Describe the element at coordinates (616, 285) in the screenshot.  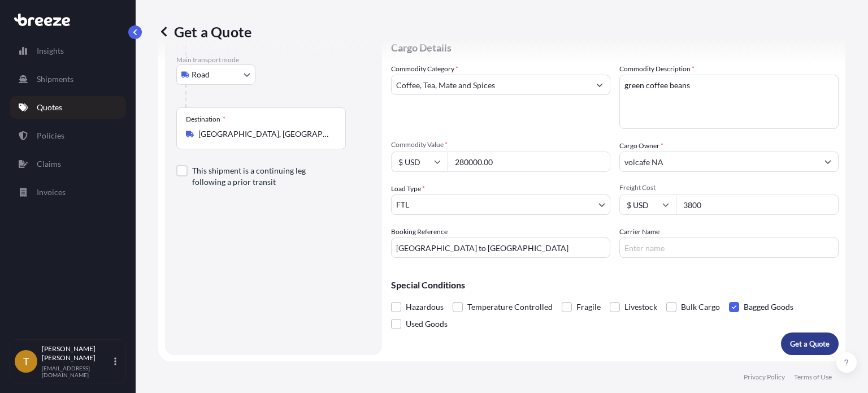
I see `p: Special Conditions` at that location.